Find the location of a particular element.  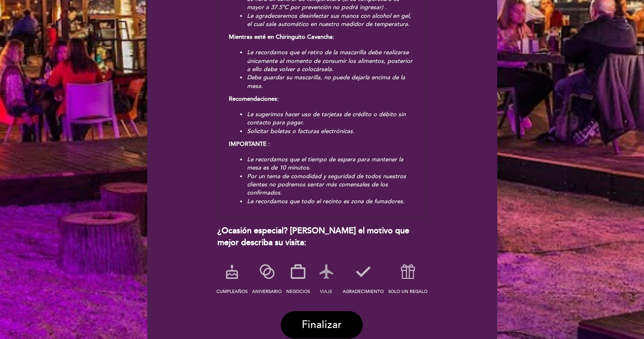

span: SOLO UN REGALO is located at coordinates (408, 292).